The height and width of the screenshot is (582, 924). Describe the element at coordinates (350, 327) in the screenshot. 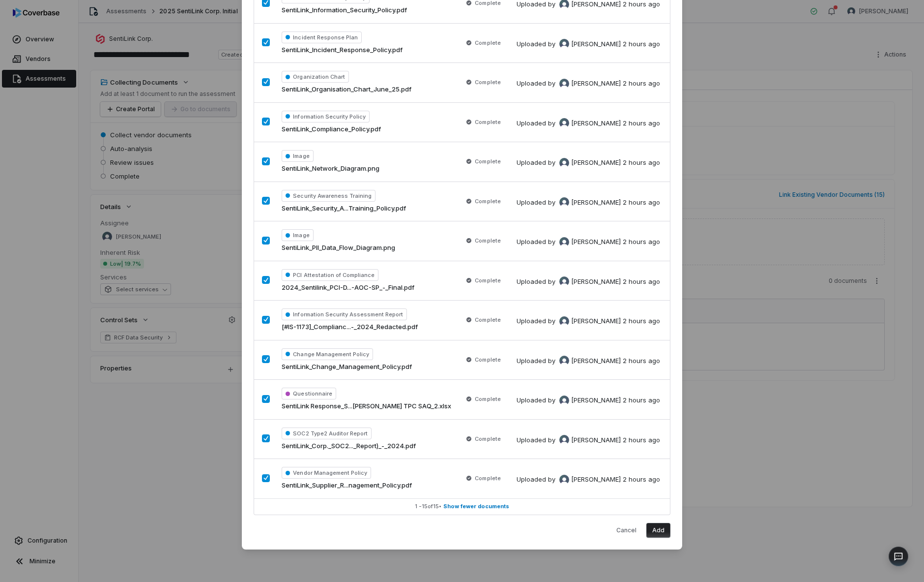

I see `span: [#IS-1173]_Complianc...-_2024_Redacted.pdf` at that location.